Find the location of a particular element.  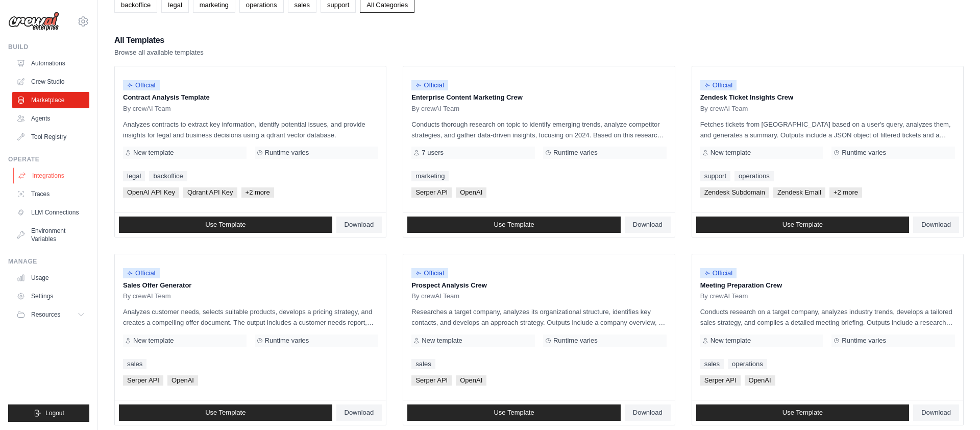

span: Qdrant API Key is located at coordinates (210, 193).